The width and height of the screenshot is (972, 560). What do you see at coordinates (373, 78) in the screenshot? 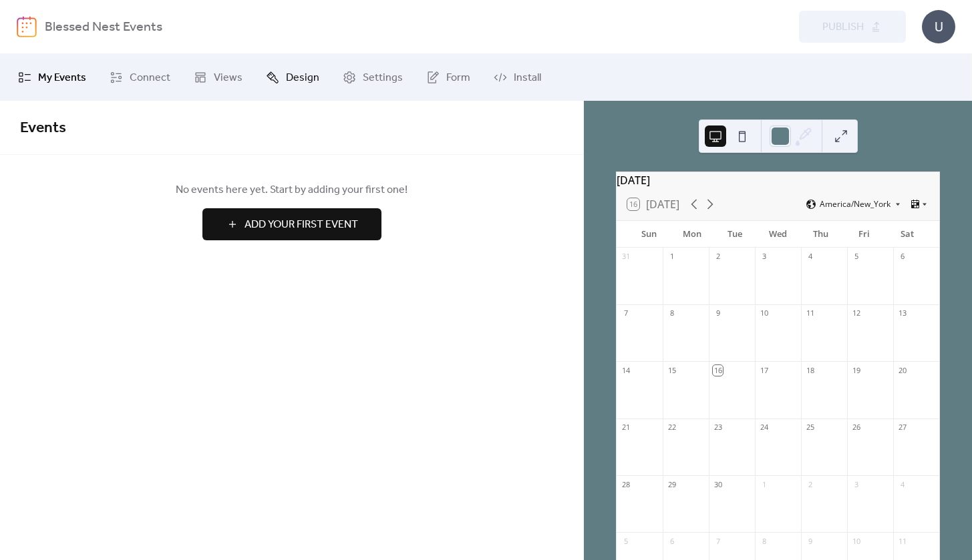
I see `a: Settings` at bounding box center [373, 78].